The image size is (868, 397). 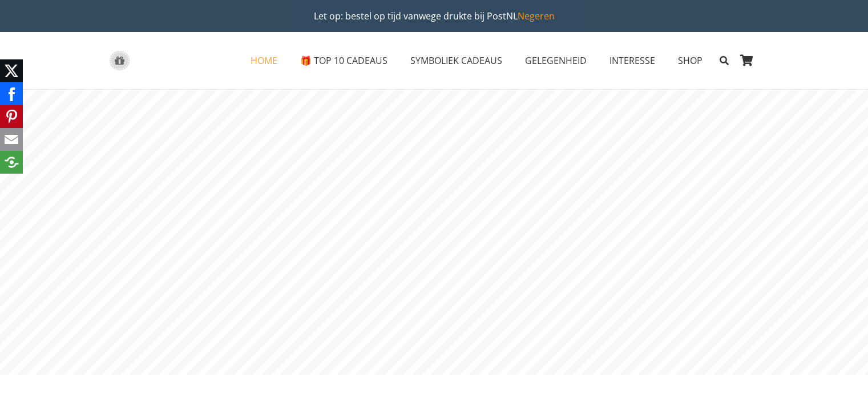 I want to click on a: Negeren, so click(x=536, y=16).